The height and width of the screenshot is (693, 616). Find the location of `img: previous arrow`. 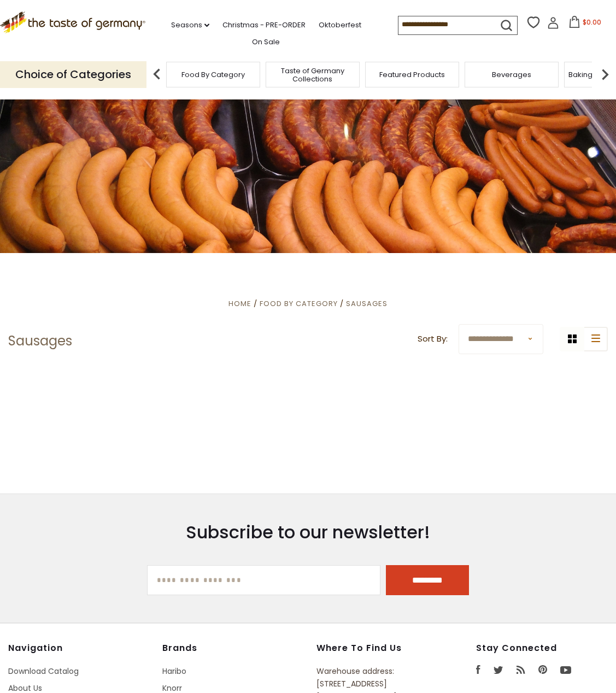

img: previous arrow is located at coordinates (157, 74).